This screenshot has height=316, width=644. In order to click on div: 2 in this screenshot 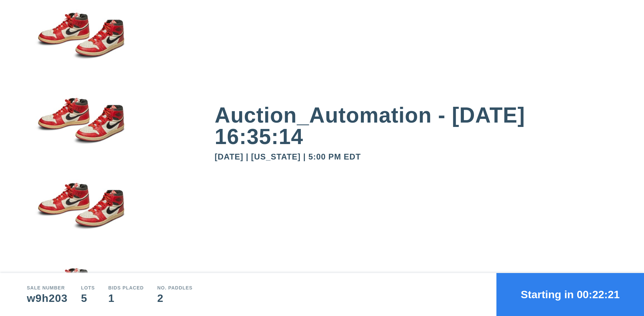, I will do `click(175, 298)`.